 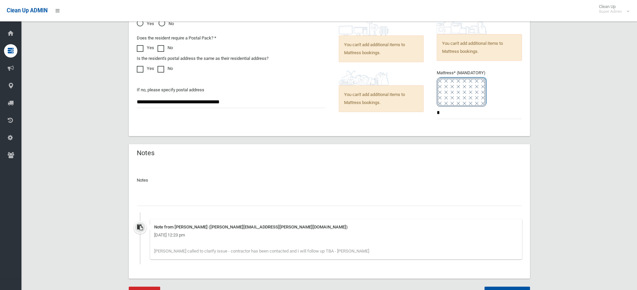 What do you see at coordinates (27, 10) in the screenshot?
I see `span: Clean Up ADMIN` at bounding box center [27, 10].